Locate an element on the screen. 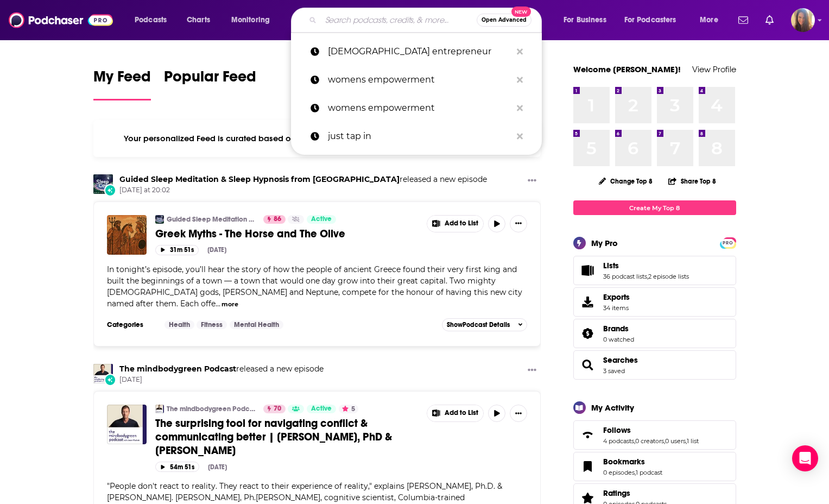  button: ShowPodcast Details is located at coordinates (485, 325).